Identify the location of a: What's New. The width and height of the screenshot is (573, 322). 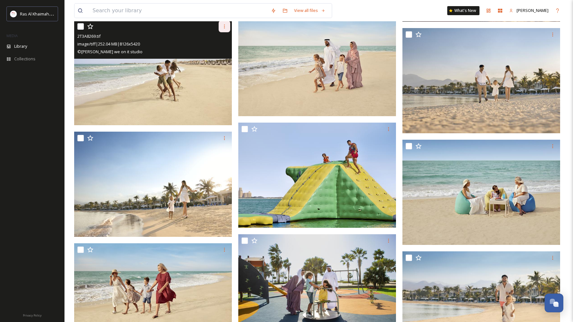
(463, 11).